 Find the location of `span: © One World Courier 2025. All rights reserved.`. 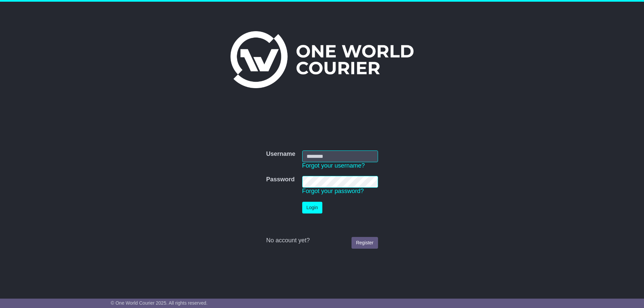

span: © One World Courier 2025. All rights reserved. is located at coordinates (159, 303).